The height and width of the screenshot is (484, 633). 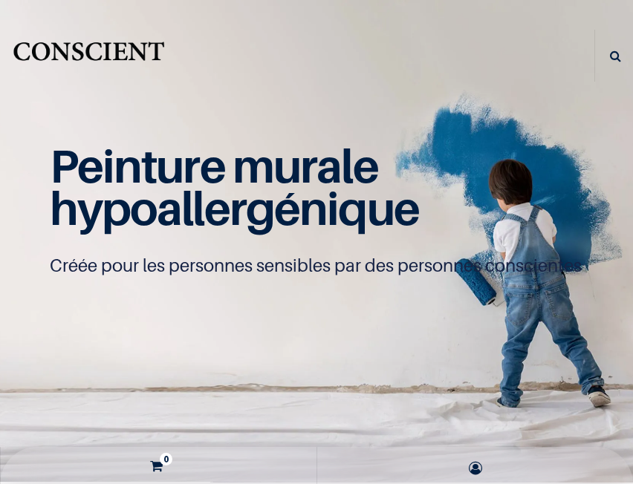 What do you see at coordinates (88, 56) in the screenshot?
I see `img: Conscient` at bounding box center [88, 56].